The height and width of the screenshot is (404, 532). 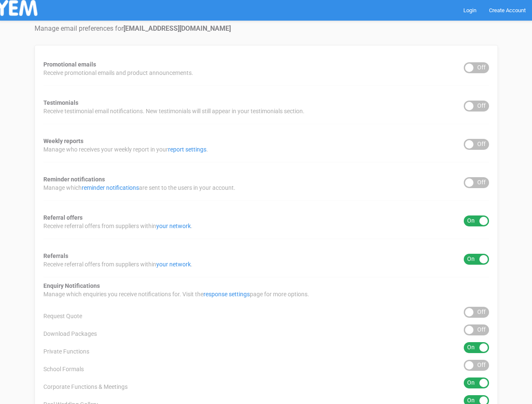 I want to click on span: Download Packages, so click(x=70, y=333).